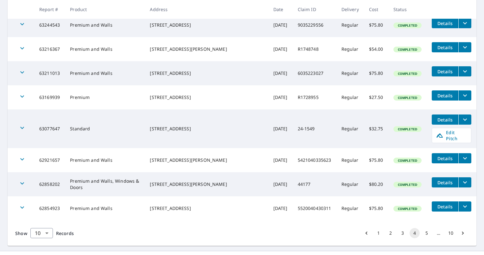 The image size is (484, 255). I want to click on td: Standard, so click(105, 129).